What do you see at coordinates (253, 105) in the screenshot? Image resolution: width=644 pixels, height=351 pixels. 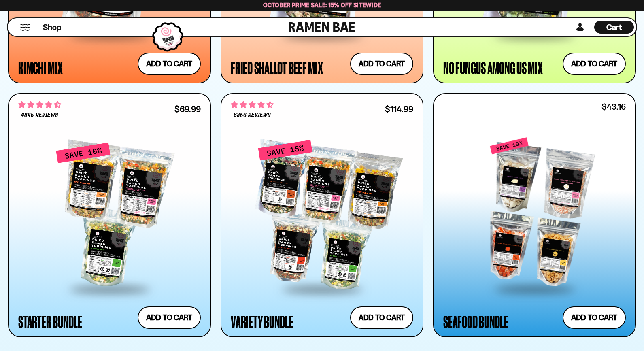 I see `span: 4.63 stars` at bounding box center [253, 105].